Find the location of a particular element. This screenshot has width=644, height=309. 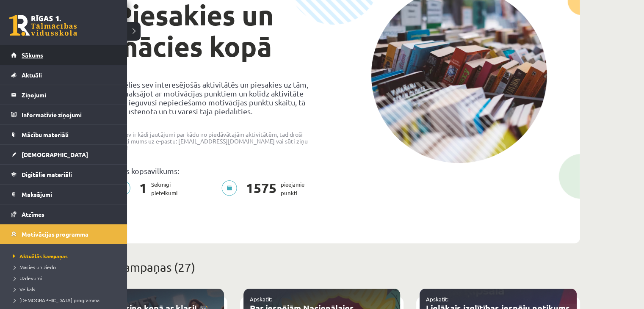

p: Izvēlies sev interesējošās aktivitātēs un piesakies uz tām, samaksājot ar motivācijas punktiem un... is located at coordinates (215, 98).